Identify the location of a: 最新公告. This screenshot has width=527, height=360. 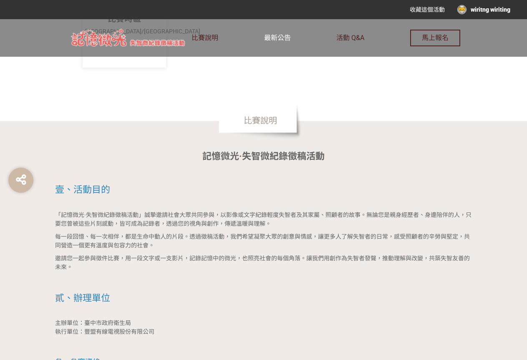
(278, 38).